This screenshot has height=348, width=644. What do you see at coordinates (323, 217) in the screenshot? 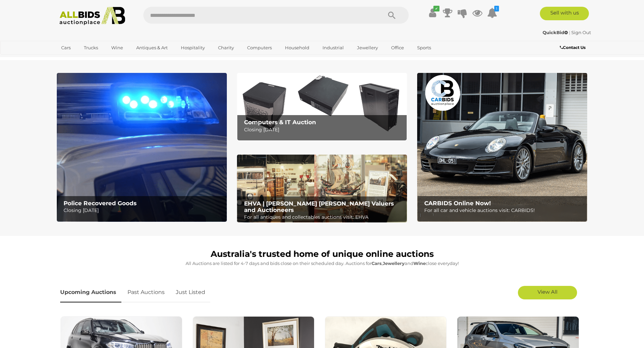
I see `p: For all antiques and collectables auctions visit: EHVA` at bounding box center [323, 217].